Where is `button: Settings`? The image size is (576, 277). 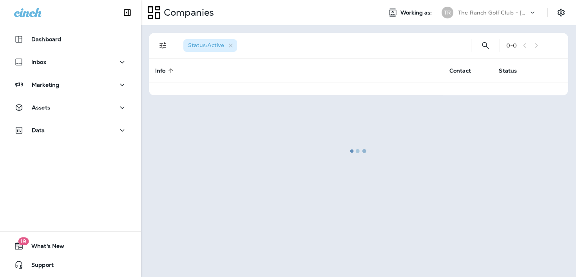
button: Settings is located at coordinates (561, 13).